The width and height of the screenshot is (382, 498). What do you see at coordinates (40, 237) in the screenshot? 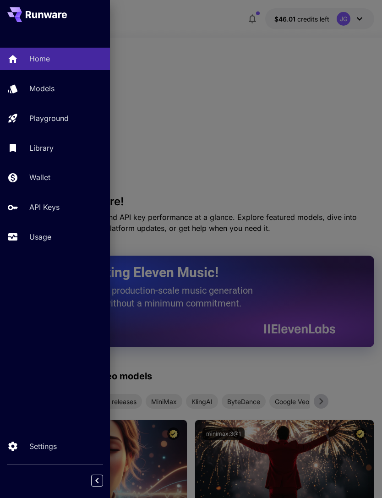
I see `p: Usage` at bounding box center [40, 237].